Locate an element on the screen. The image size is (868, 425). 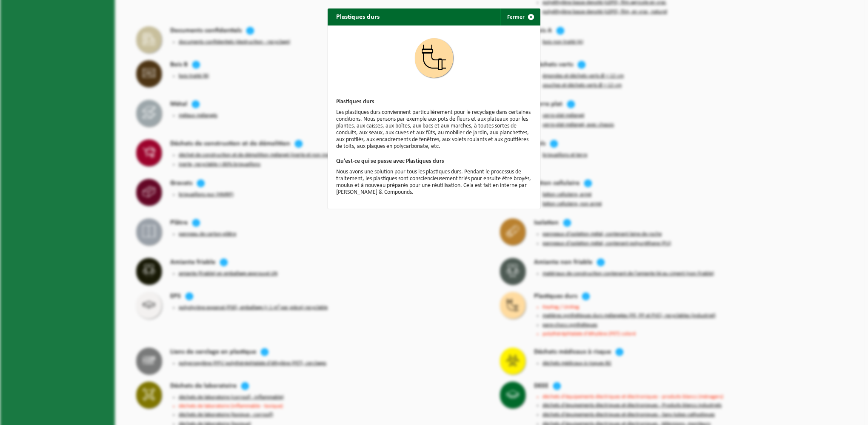
h3: Qu’est-ce qui se passe avec Plastiques durs is located at coordinates (434, 162).